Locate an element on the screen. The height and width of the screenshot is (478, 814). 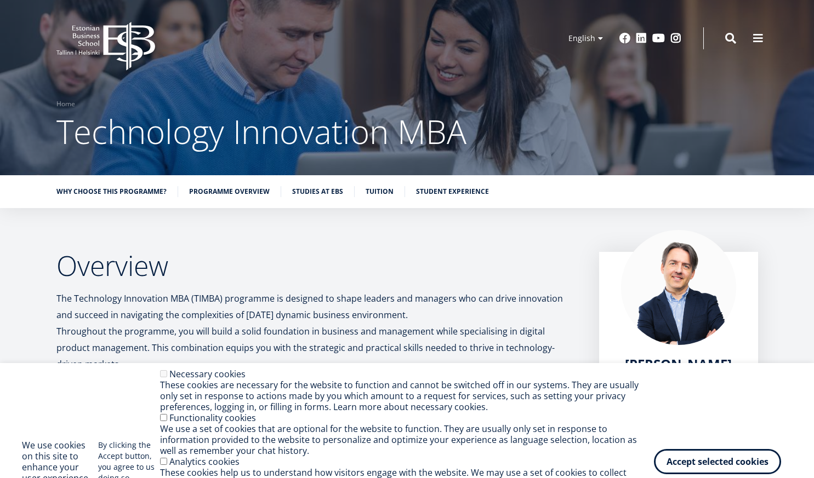
p: The Technology Innovation MBA (TIMBA) programme is designed to shape leaders and managers who can... is located at coordinates (317, 332).